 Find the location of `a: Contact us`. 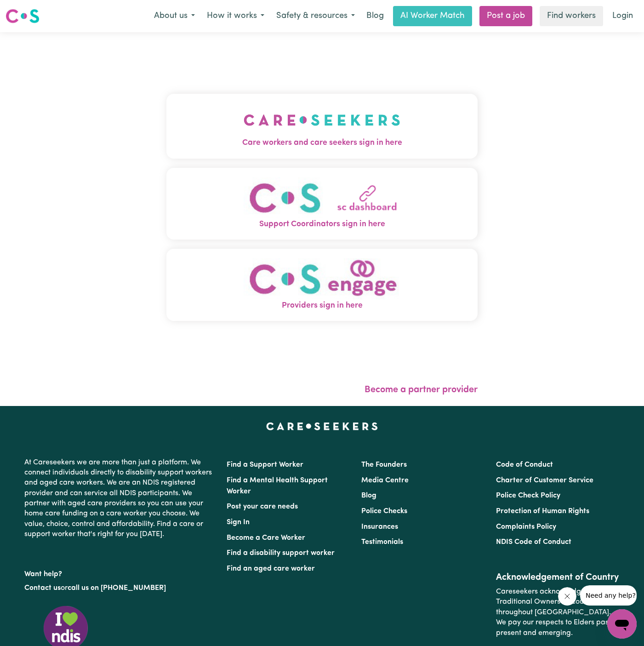

a: Contact us is located at coordinates (42, 588).